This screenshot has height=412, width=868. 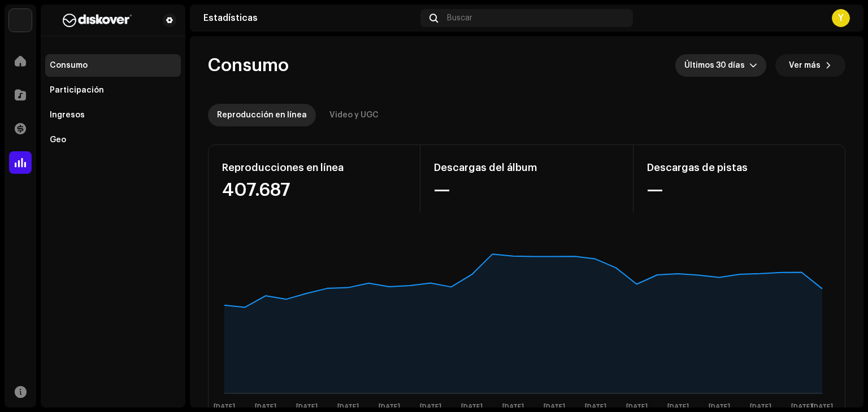 What do you see at coordinates (459, 18) in the screenshot?
I see `span: Buscar` at bounding box center [459, 18].